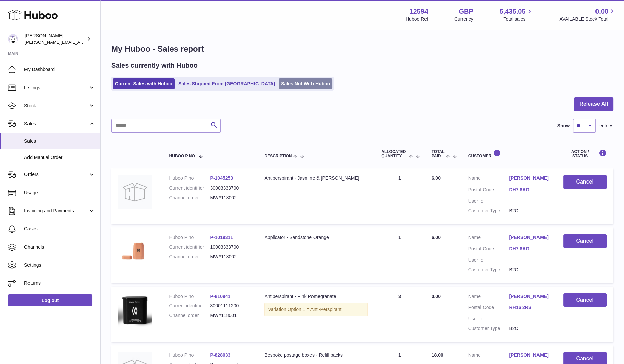  Describe the element at coordinates (56, 211) in the screenshot. I see `span: Invoicing and Payments` at that location.